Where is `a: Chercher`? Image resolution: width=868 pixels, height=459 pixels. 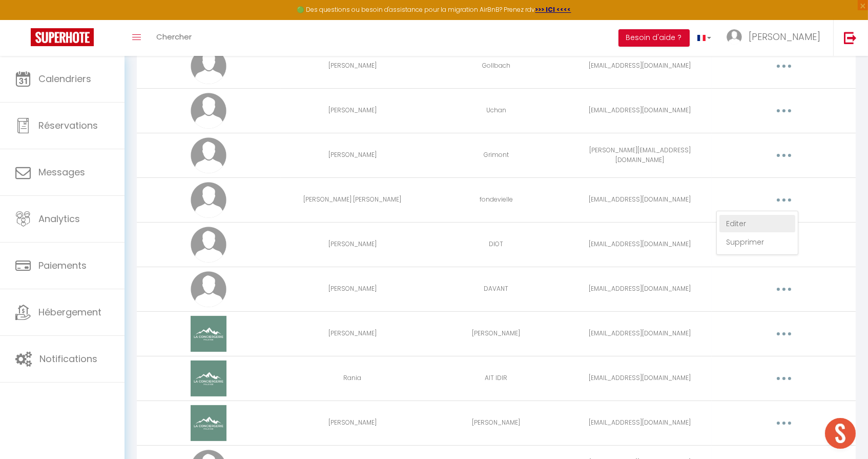 a: Chercher is located at coordinates (174, 38).